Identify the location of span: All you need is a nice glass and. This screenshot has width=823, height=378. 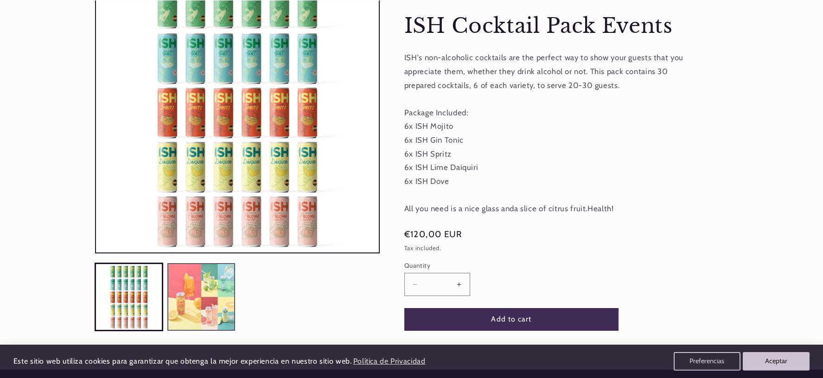
(459, 209).